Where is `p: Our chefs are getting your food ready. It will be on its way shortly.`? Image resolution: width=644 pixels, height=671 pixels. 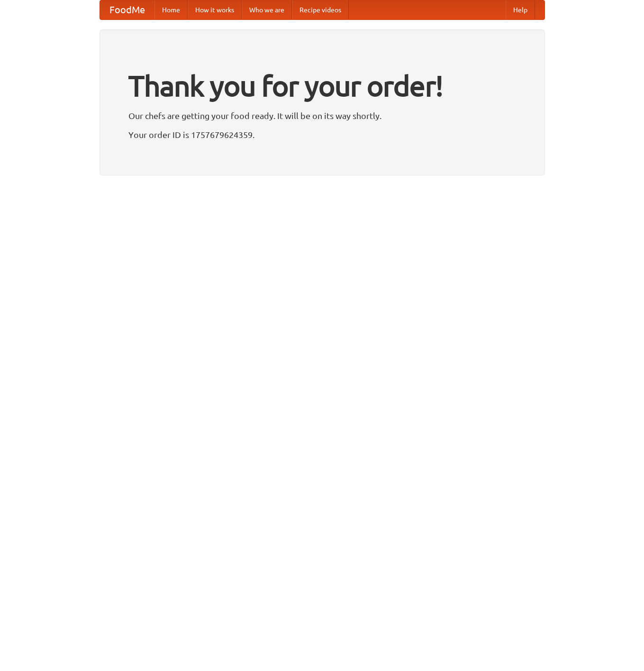
p: Our chefs are getting your food ready. It will be on its way shortly. is located at coordinates (322, 116).